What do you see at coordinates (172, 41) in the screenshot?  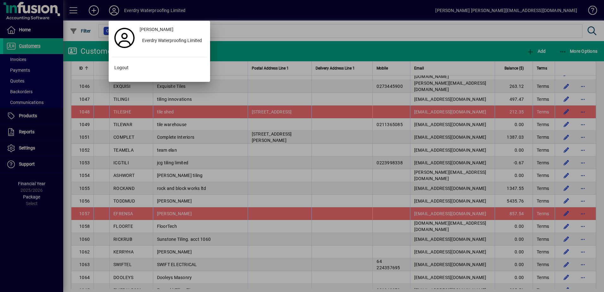 I see `button: Everdry Waterproofing Limited` at bounding box center [172, 41].